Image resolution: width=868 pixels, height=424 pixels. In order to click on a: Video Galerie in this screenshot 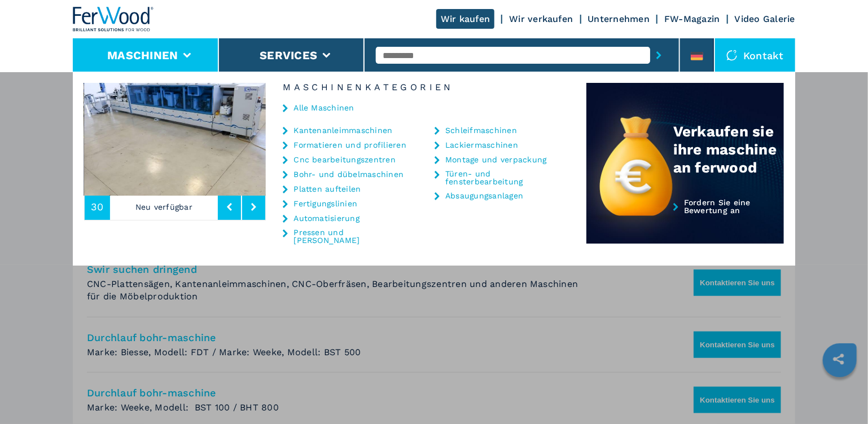, I will do `click(764, 19)`.